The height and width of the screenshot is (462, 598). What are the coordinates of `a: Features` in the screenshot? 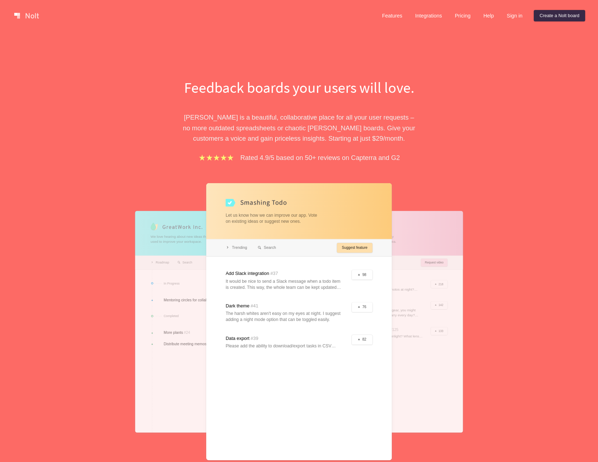 It's located at (392, 16).